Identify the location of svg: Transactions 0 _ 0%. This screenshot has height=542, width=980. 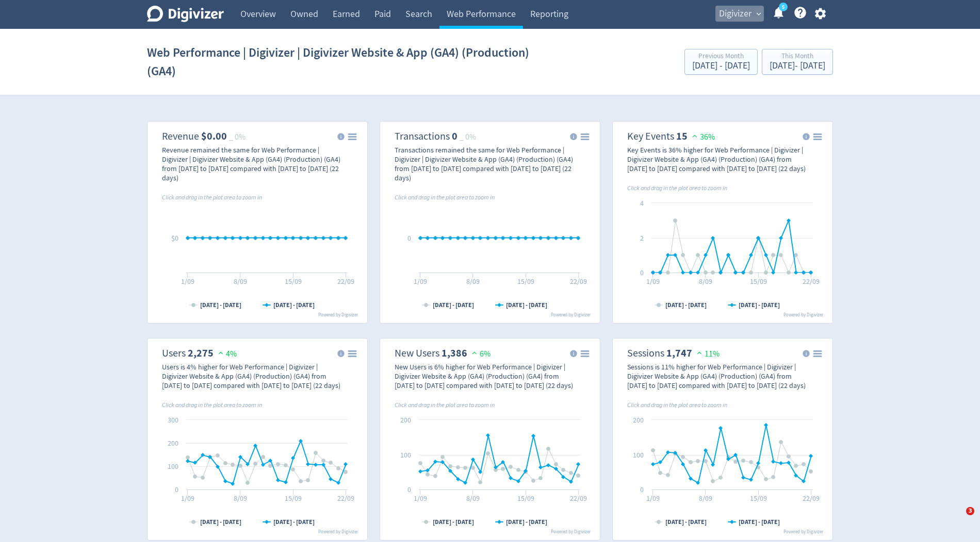
(490, 222).